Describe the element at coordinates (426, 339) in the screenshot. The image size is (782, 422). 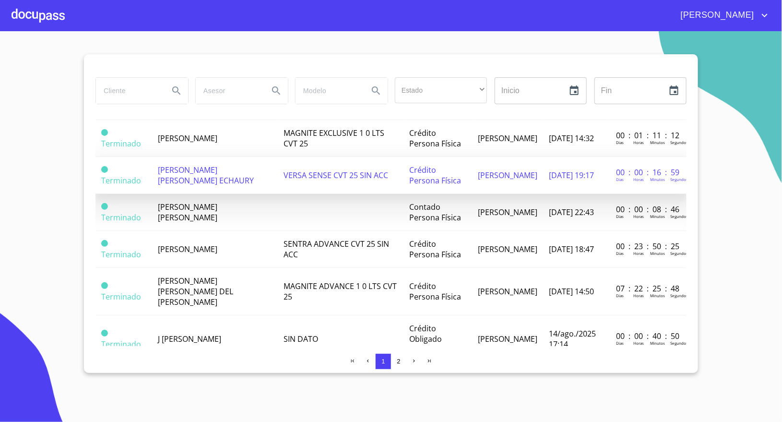
I see `span: Crédito Obligado Solidario` at that location.